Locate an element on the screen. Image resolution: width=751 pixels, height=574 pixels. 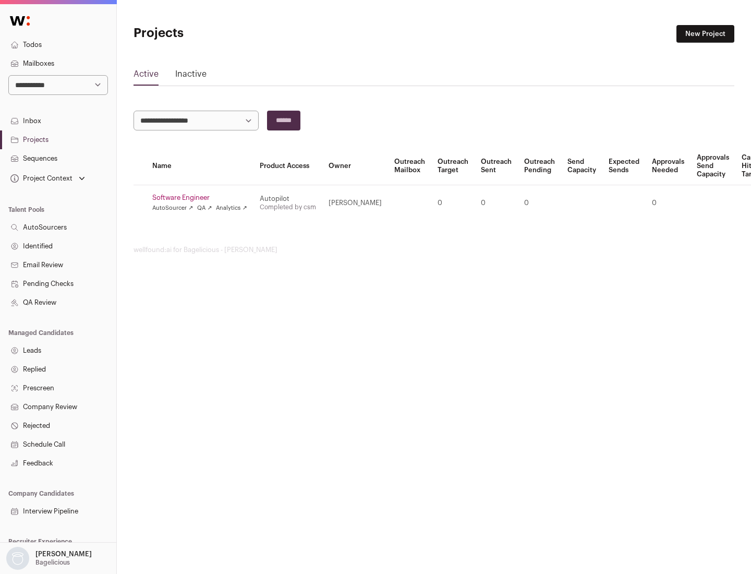
th: Outreach Mailbox is located at coordinates (410, 166).